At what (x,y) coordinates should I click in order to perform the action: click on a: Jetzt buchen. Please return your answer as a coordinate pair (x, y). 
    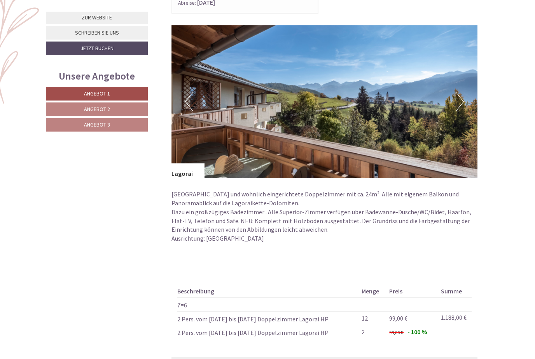
    Looking at the image, I should click on (97, 48).